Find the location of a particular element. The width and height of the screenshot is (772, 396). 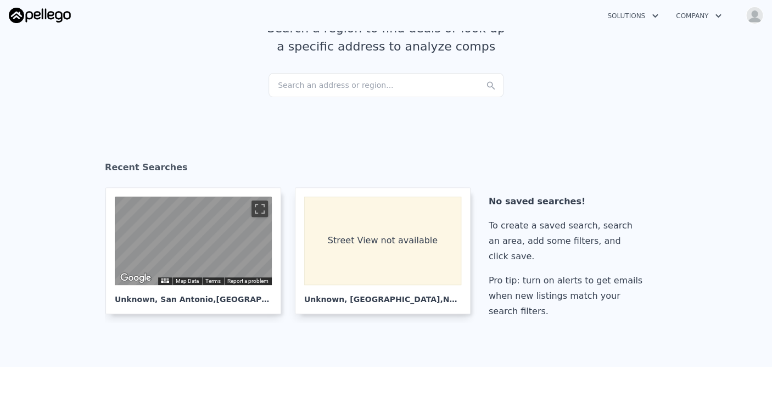

div: Recent Searches is located at coordinates (386, 170).